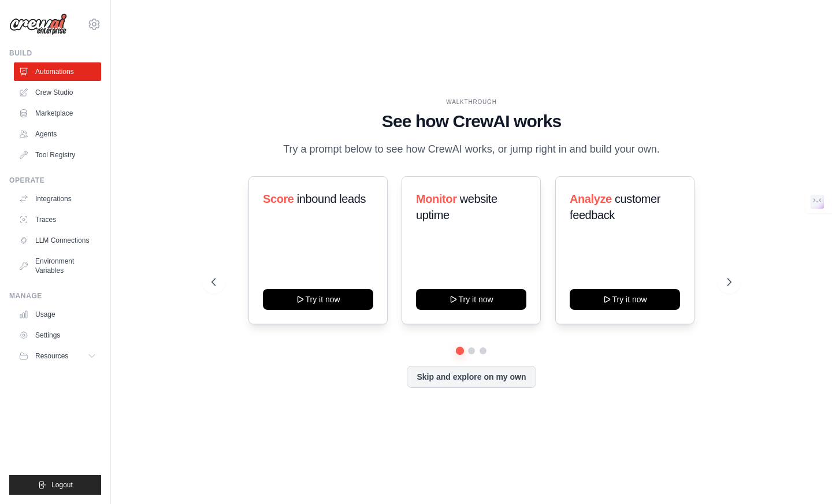 This screenshot has width=832, height=504. Describe the element at coordinates (55, 296) in the screenshot. I see `div: Manage` at that location.